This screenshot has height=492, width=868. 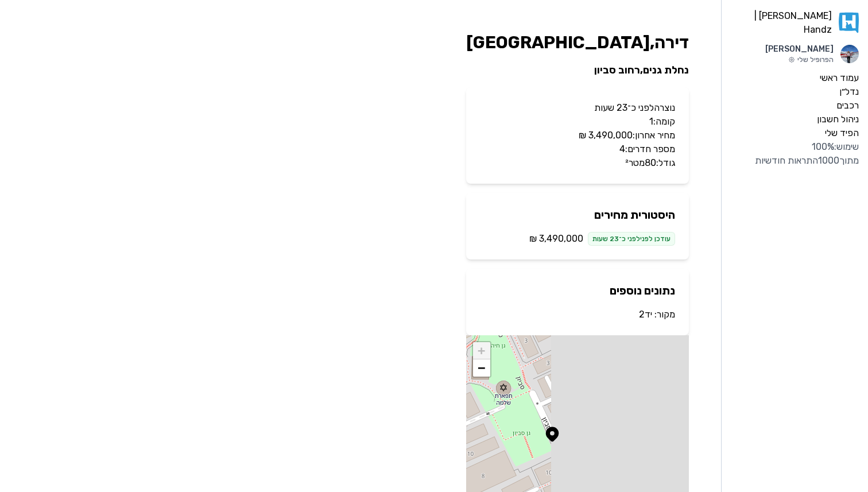 I want to click on h2: נחלת גנים , רחוב סביון, so click(x=577, y=70).